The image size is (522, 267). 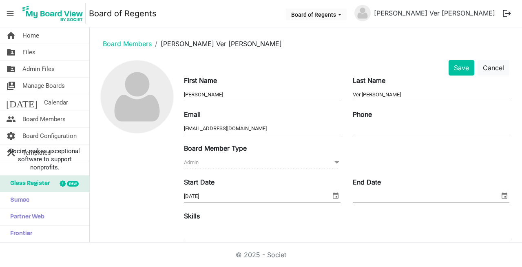 I want to click on label: Phone, so click(x=362, y=114).